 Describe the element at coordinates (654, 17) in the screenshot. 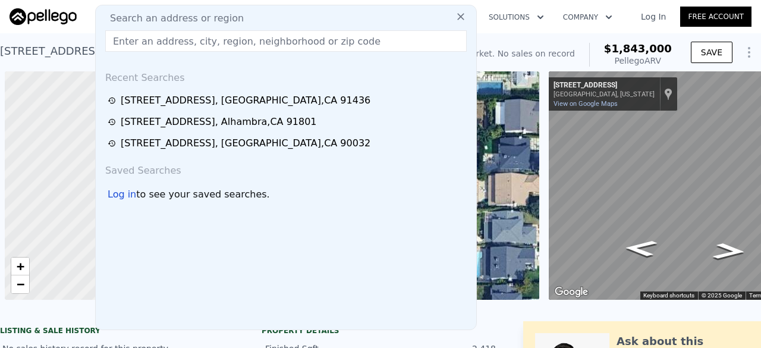

I see `a: Log In` at that location.